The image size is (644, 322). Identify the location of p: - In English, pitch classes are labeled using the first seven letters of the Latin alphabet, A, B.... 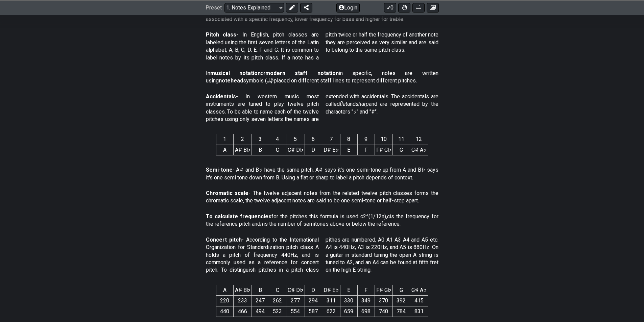
(322, 46).